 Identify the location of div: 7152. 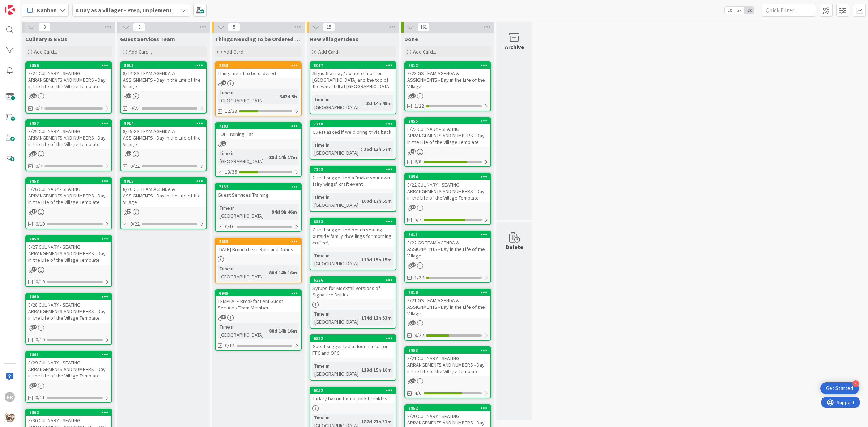
(260, 187).